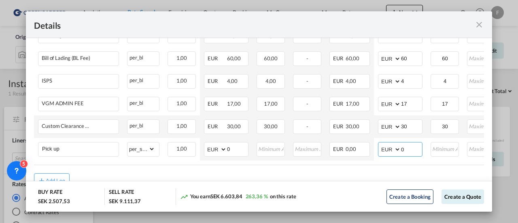 Image resolution: width=518 pixels, height=223 pixels. What do you see at coordinates (238, 197) in the screenshot?
I see `div: You earn on this rate` at bounding box center [238, 197].